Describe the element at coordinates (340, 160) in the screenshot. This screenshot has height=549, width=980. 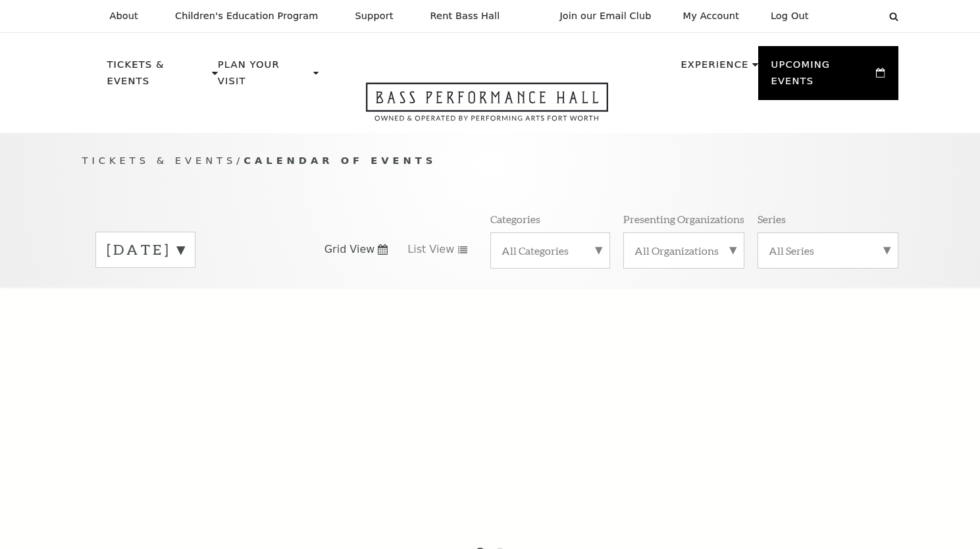
I see `span: Calendar of Events` at that location.